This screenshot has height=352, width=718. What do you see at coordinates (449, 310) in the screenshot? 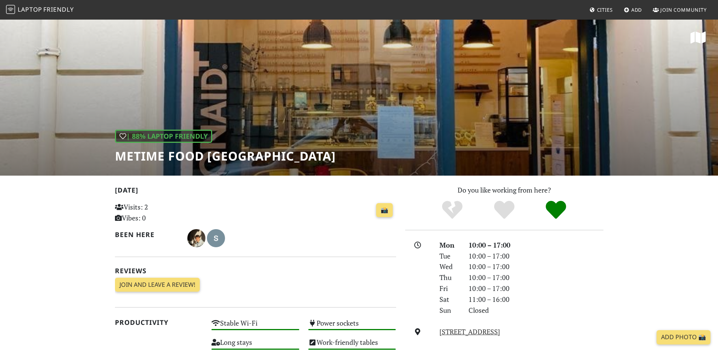
I see `div: Sun` at bounding box center [449, 310].